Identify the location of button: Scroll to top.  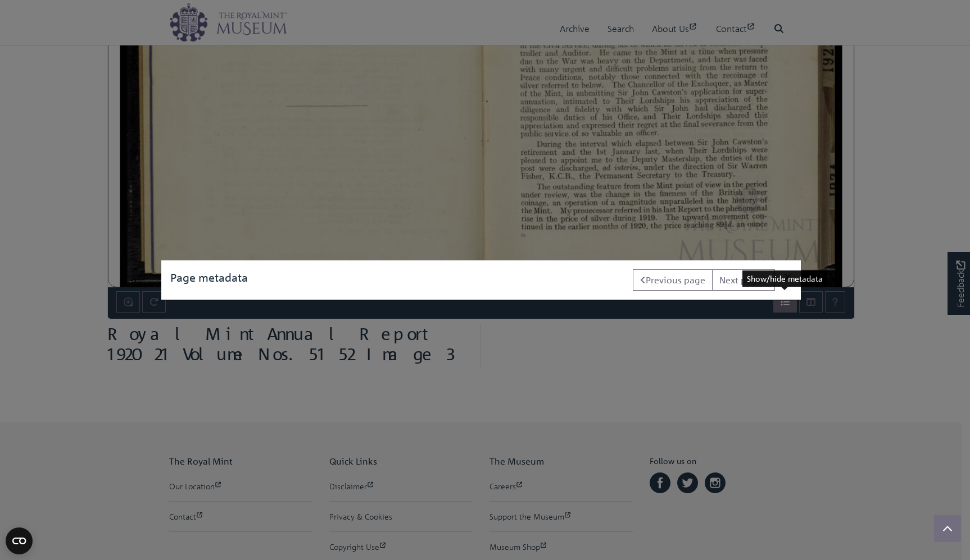
(948, 529).